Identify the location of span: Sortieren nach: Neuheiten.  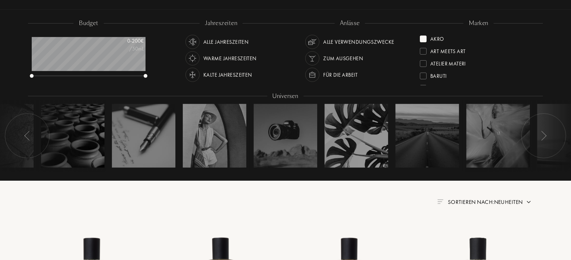
(485, 202).